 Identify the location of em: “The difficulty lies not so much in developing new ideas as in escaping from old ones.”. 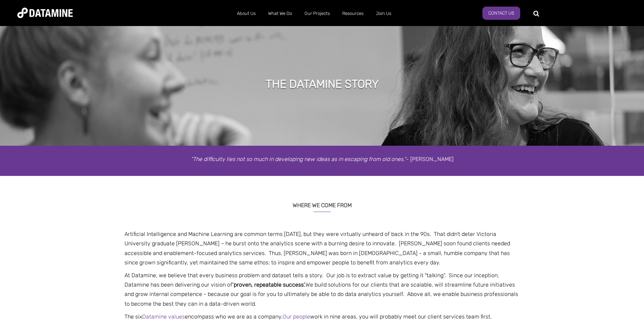
(298, 159).